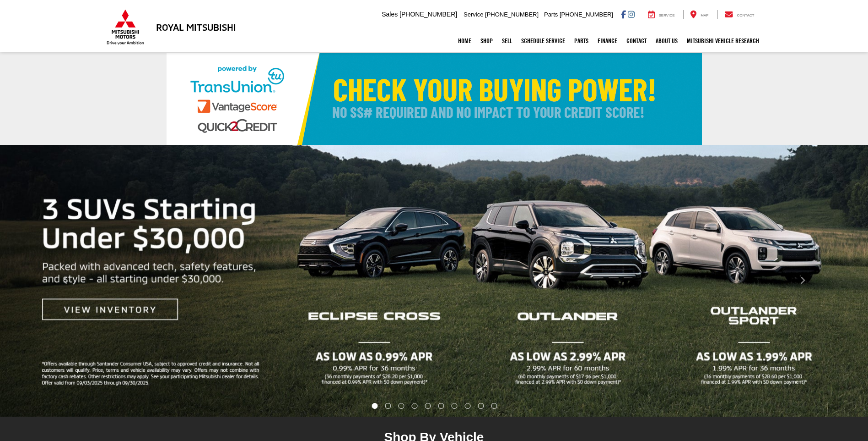 This screenshot has height=441, width=868. What do you see at coordinates (623, 14) in the screenshot?
I see `a: Facebook: Click to visit our Facebook page` at bounding box center [623, 14].